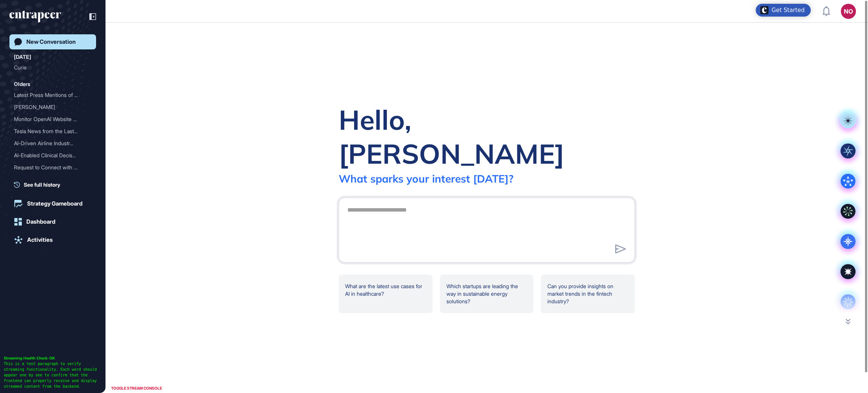 The height and width of the screenshot is (393, 868). I want to click on div: Olders, so click(22, 84).